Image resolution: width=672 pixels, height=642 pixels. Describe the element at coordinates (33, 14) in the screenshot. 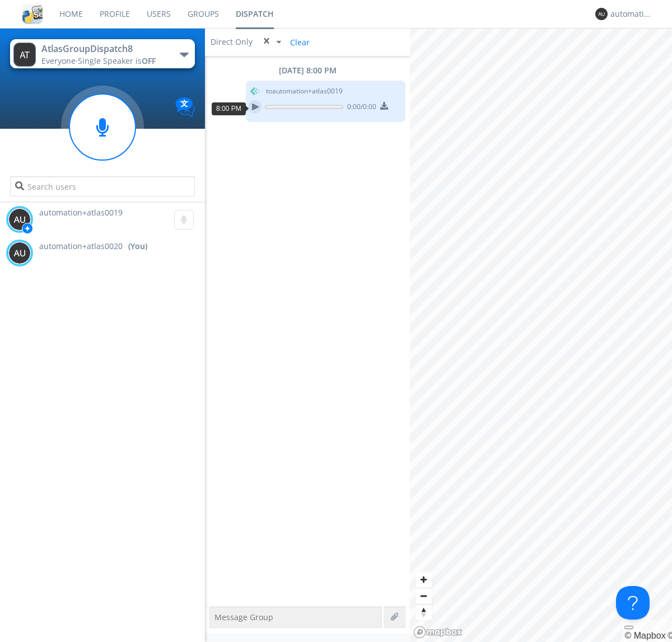

I see `img: cddb5a64eb264b2086981ab96f4c1ba7` at that location.